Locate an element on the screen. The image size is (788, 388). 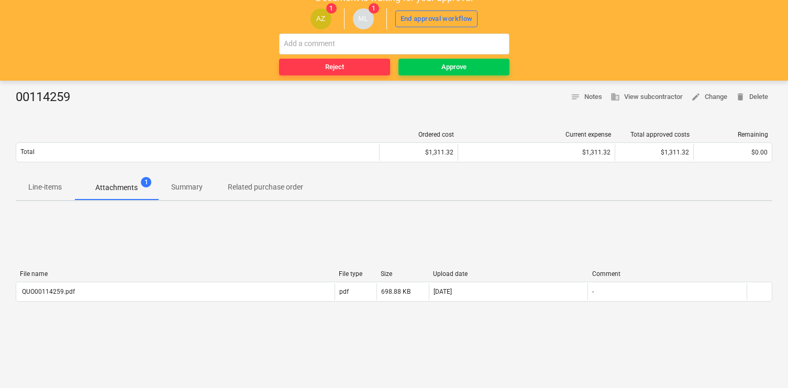
div: Chat Widget is located at coordinates (762, 363).